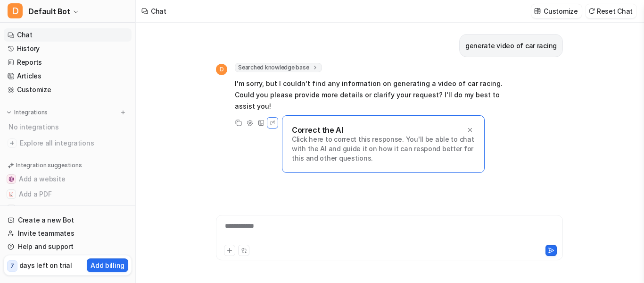  Describe the element at coordinates (373, 95) in the screenshot. I see `p: I'm sorry, but I couldn't find any information on generating a video of car racing. Could you ple...` at that location.